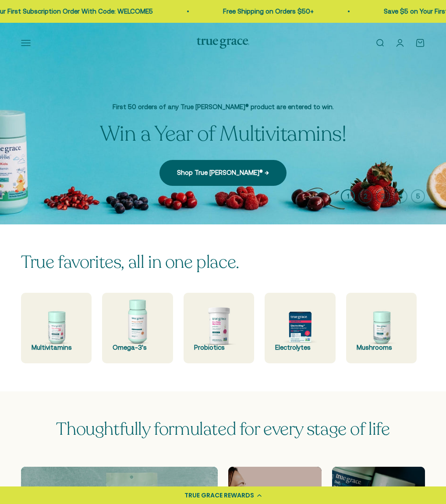 This screenshot has width=446, height=504. I want to click on span: Thoughtfully formulated for every stage of life, so click(223, 429).